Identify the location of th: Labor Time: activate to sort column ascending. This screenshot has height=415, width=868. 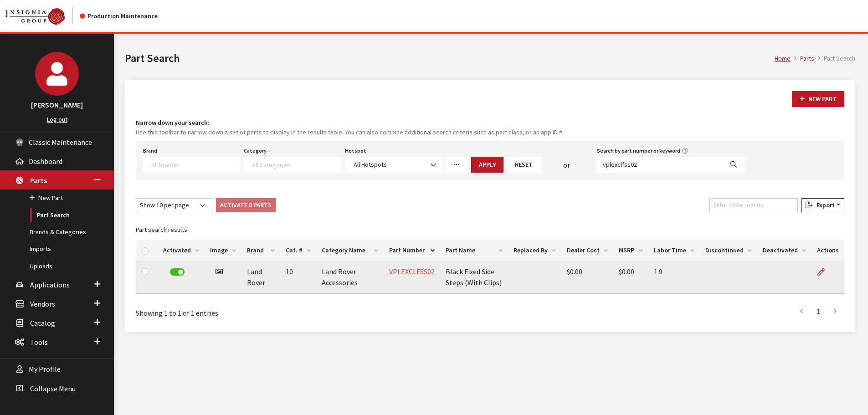
(674, 250).